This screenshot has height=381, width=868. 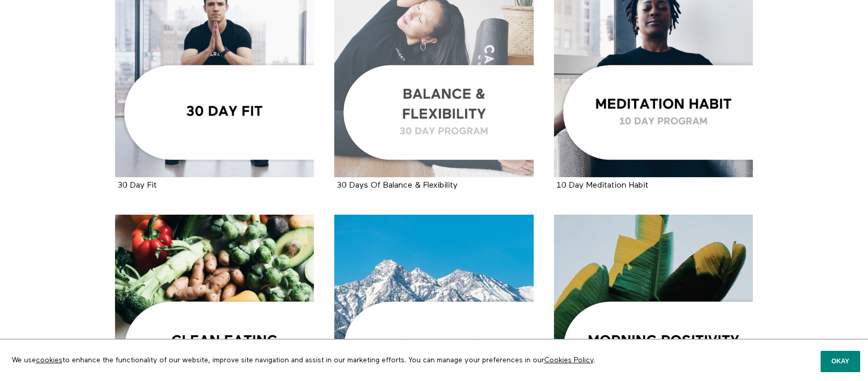 What do you see at coordinates (568, 361) in the screenshot?
I see `a: Cookies Policy` at bounding box center [568, 361].